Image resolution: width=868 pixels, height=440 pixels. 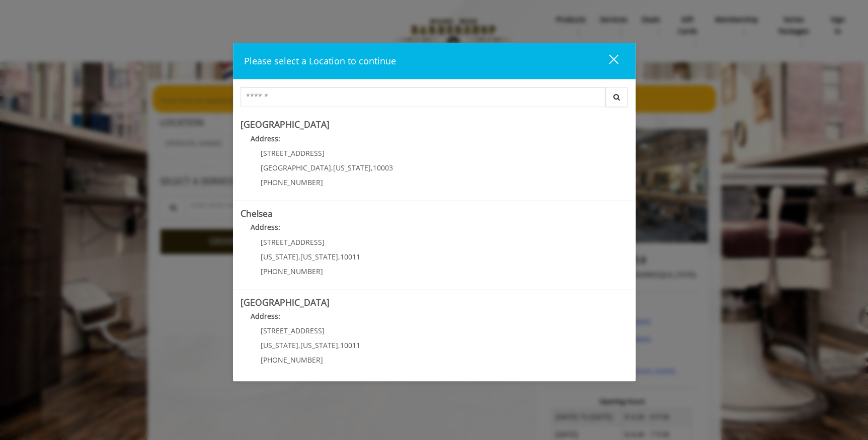 What do you see at coordinates (607, 61) in the screenshot?
I see `div: close dialog` at bounding box center [607, 61].